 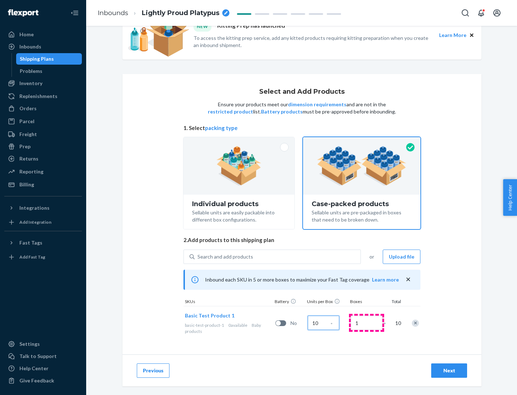 I want to click on div: Next, so click(x=450, y=371).